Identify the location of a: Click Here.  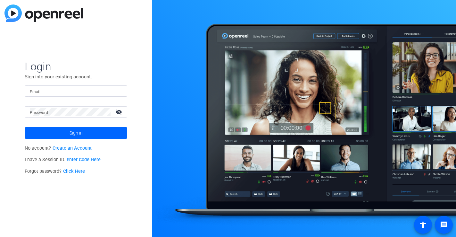
(74, 171).